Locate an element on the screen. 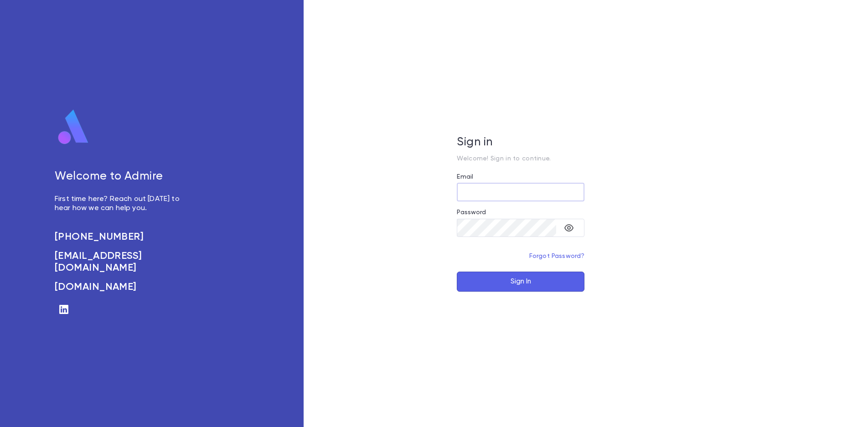 The width and height of the screenshot is (868, 427). label: Password is located at coordinates (471, 212).